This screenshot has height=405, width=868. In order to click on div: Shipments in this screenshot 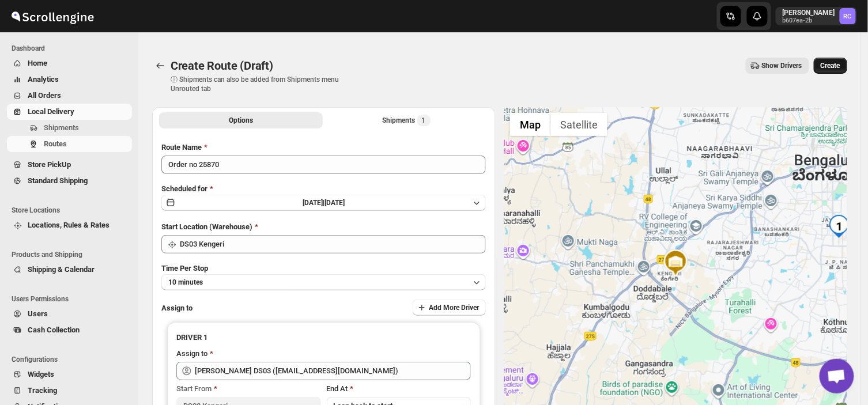, I will do `click(406, 120)`.